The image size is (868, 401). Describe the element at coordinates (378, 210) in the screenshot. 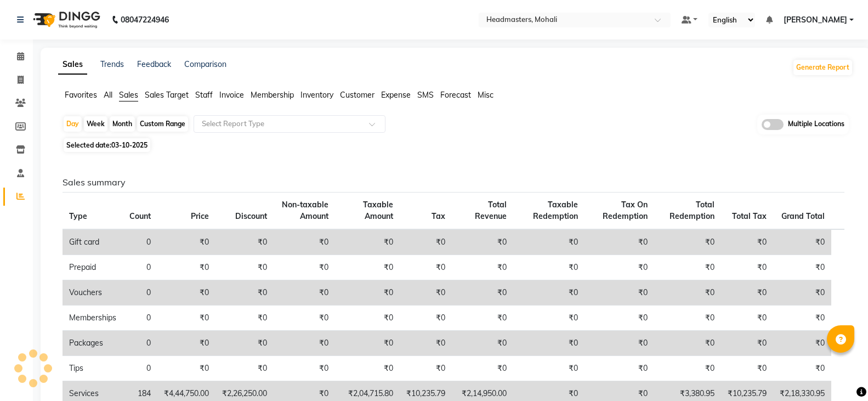

I see `span: Taxable Amount` at that location.